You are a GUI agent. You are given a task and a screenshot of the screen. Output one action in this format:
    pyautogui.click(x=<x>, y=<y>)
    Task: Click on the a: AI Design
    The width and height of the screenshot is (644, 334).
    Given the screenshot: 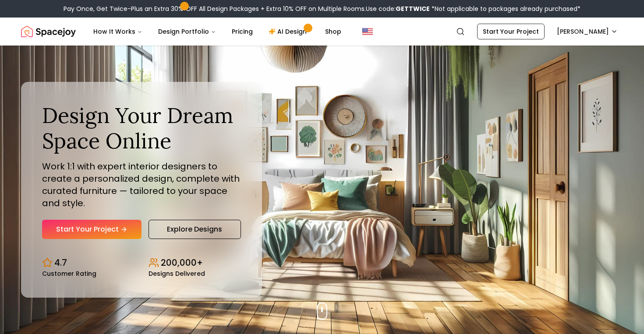 What is the action you would take?
    pyautogui.click(x=289, y=32)
    